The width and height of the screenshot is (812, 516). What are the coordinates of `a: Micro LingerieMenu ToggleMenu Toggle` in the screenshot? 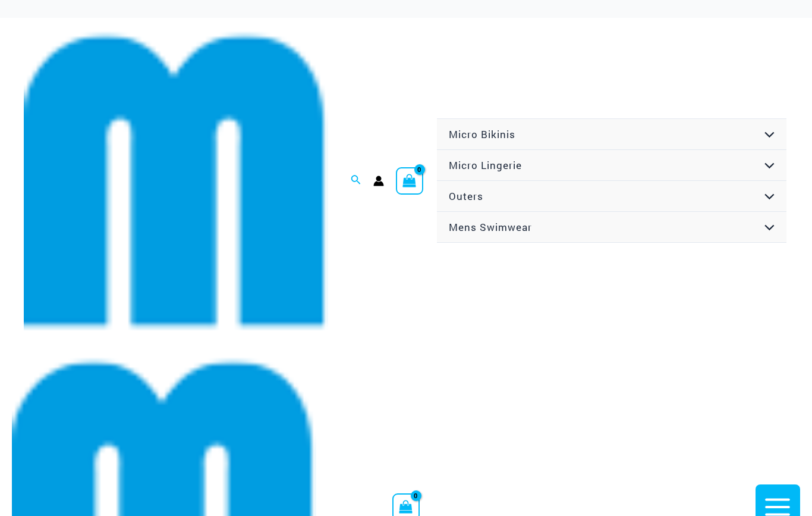 It's located at (611, 165).